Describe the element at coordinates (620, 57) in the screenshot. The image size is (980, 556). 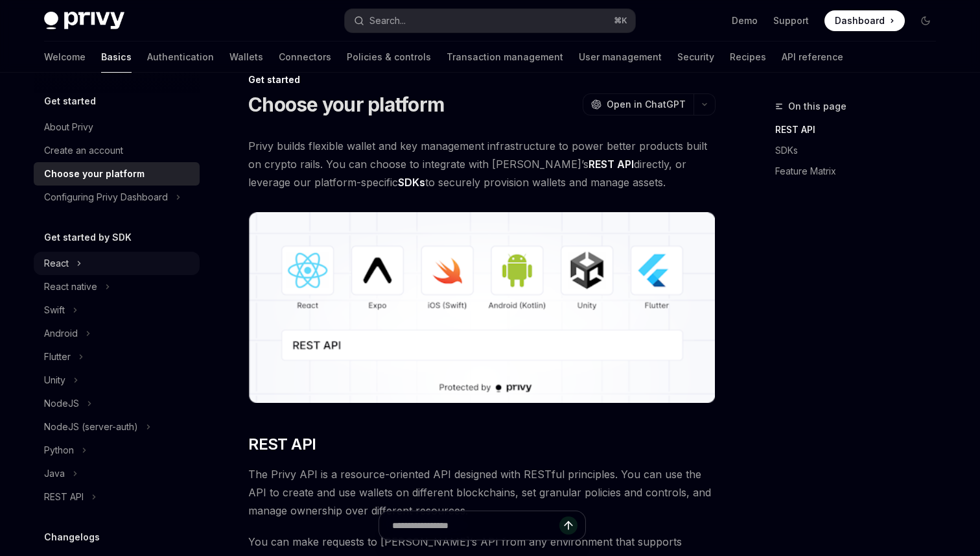
I see `a: User management` at that location.